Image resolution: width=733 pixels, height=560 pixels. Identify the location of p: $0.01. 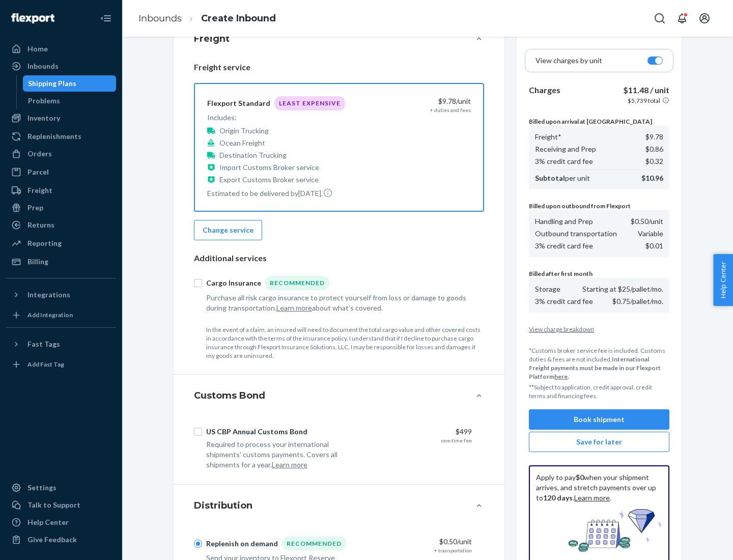
(654, 246).